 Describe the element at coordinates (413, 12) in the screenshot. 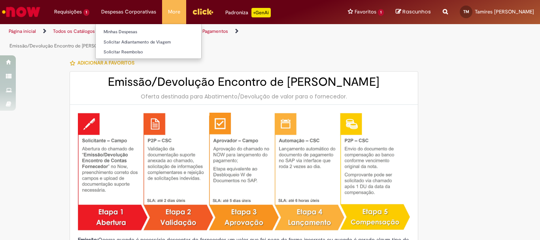

I see `a: Rascunhos` at that location.